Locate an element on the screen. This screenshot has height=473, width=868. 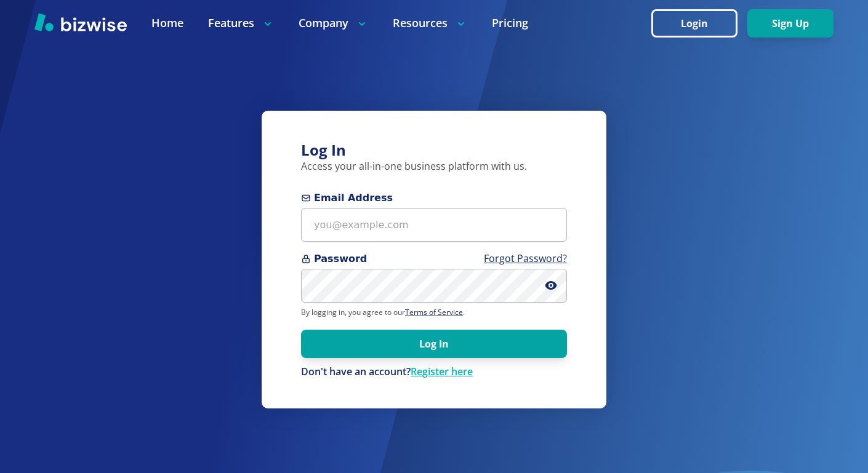
p: By logging in, you agree to our . is located at coordinates (434, 312).